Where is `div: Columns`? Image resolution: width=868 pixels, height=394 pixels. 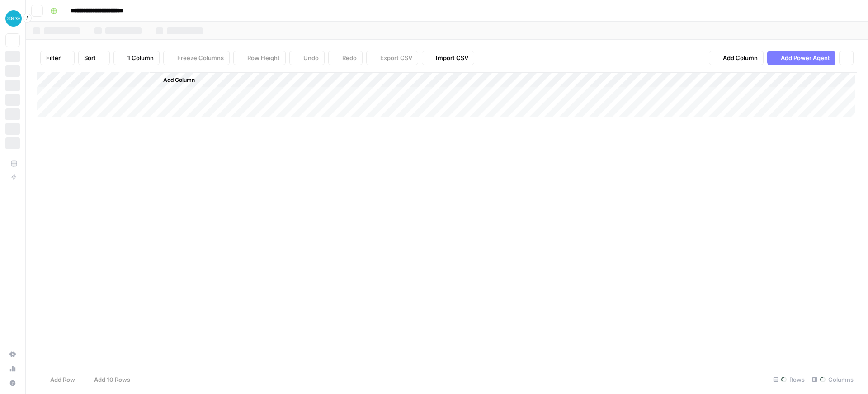
div: Columns is located at coordinates (832, 380).